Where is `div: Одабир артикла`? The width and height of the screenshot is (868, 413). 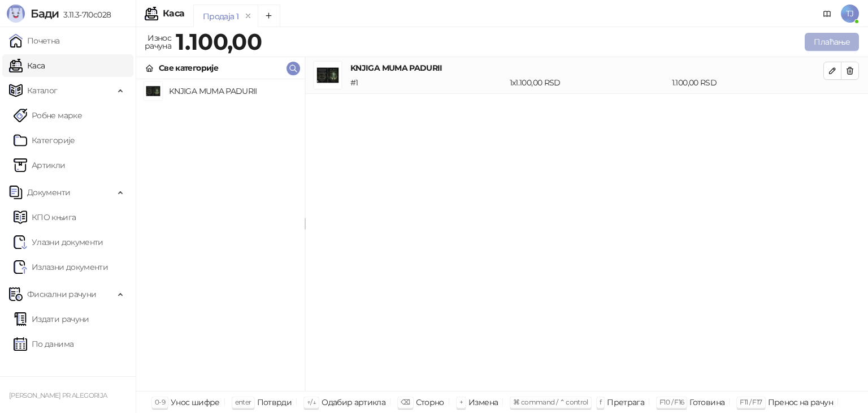
div: Одабир артикла is located at coordinates (353, 402).